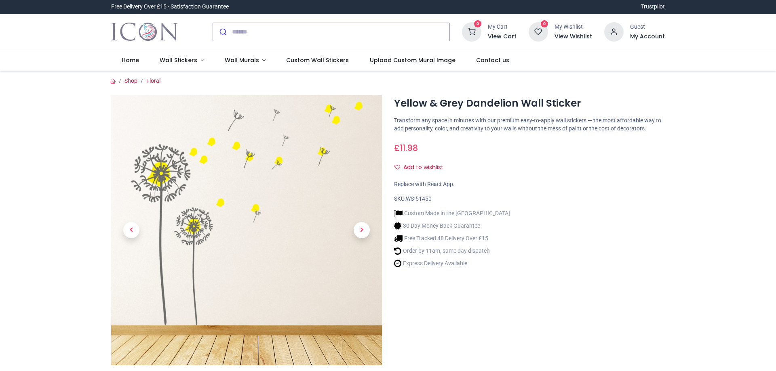 Image resolution: width=776 pixels, height=371 pixels. Describe the element at coordinates (408, 148) in the screenshot. I see `span: 11.98` at that location.